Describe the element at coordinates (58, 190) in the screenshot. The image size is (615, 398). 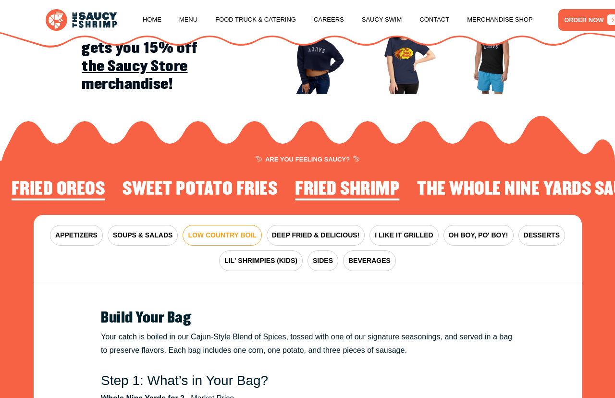
I see `li: 3 of 4` at that location.